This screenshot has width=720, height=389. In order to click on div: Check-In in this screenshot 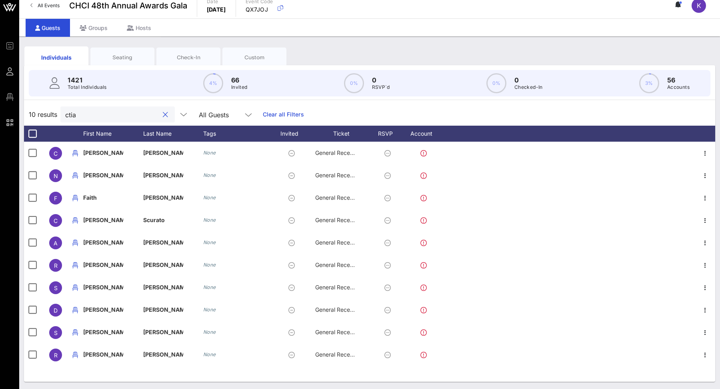, I will do `click(189, 57)`.